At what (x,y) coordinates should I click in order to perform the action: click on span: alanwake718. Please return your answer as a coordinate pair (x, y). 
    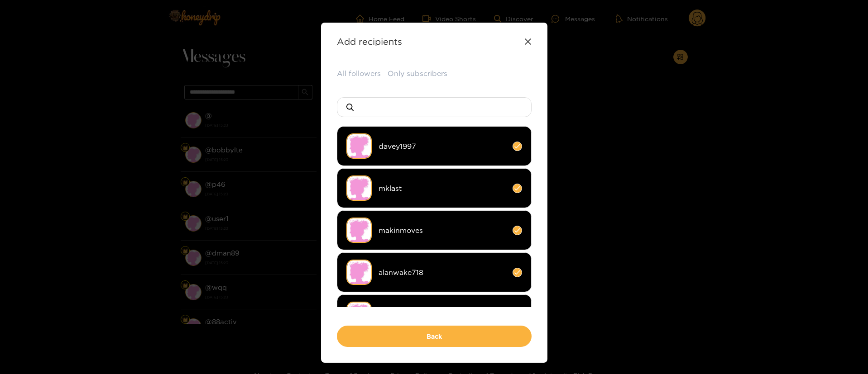
    Looking at the image, I should click on (442, 272).